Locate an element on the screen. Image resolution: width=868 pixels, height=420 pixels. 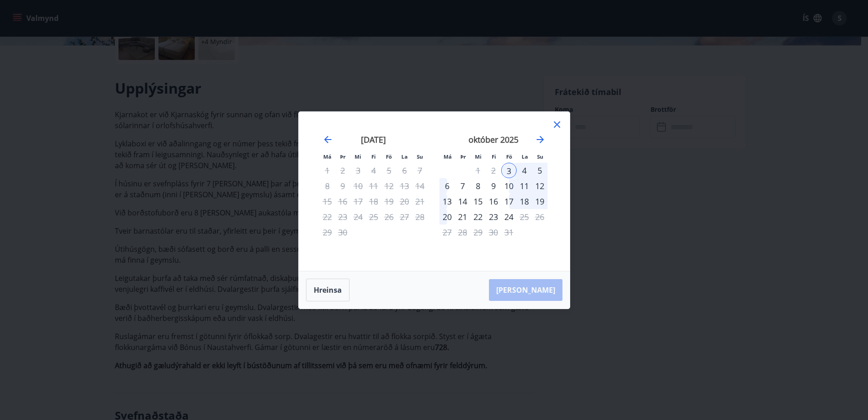
td: Not available. miðvikudagur, 10. september 2025 is located at coordinates (358, 186).